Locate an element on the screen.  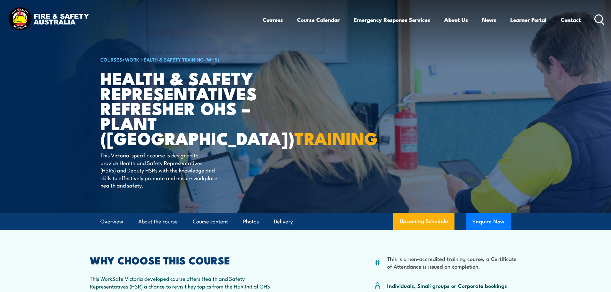
a: Emergency Response Services is located at coordinates (392, 20).